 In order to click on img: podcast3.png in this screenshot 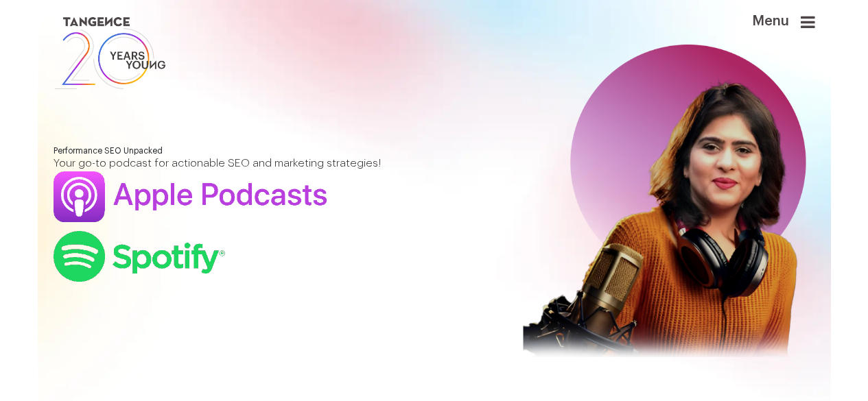, I will do `click(140, 256)`.